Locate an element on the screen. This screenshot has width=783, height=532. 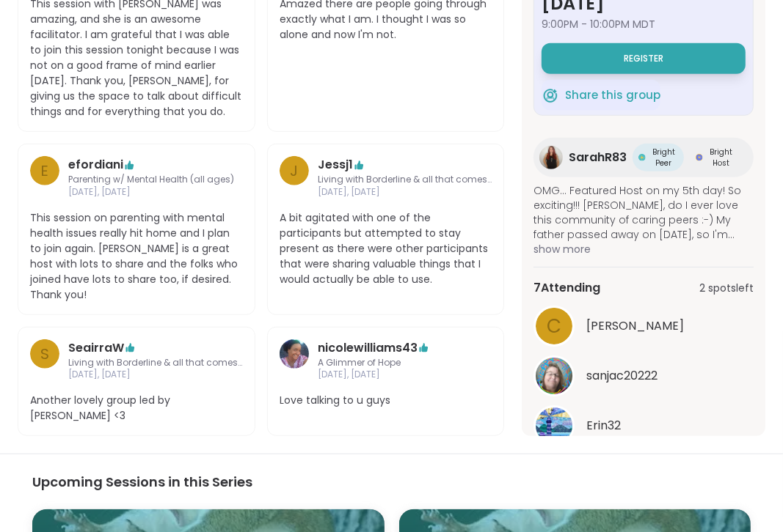
span: 9:00PM - 10:00PM MDT is located at coordinates (643, 24).